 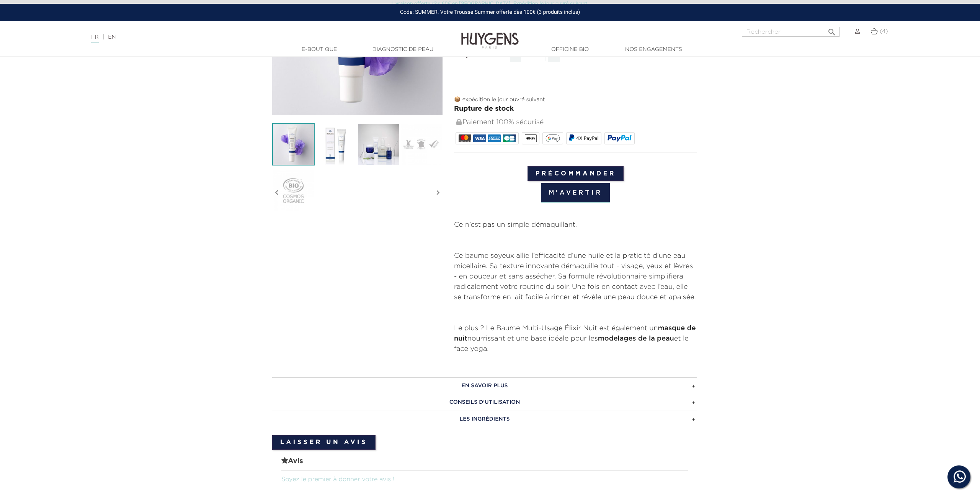 I want to click on a: EN, so click(x=111, y=37).